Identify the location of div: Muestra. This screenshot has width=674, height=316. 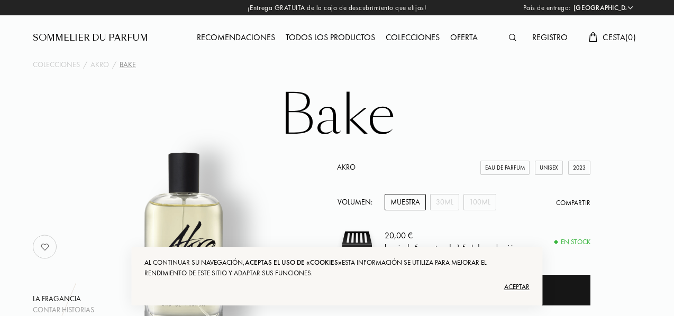
(405, 202).